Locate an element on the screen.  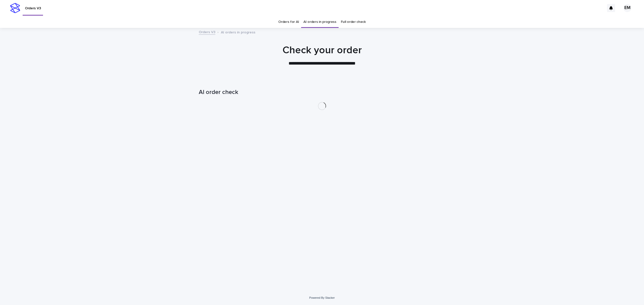
a: Powered By Stacker is located at coordinates (322, 298).